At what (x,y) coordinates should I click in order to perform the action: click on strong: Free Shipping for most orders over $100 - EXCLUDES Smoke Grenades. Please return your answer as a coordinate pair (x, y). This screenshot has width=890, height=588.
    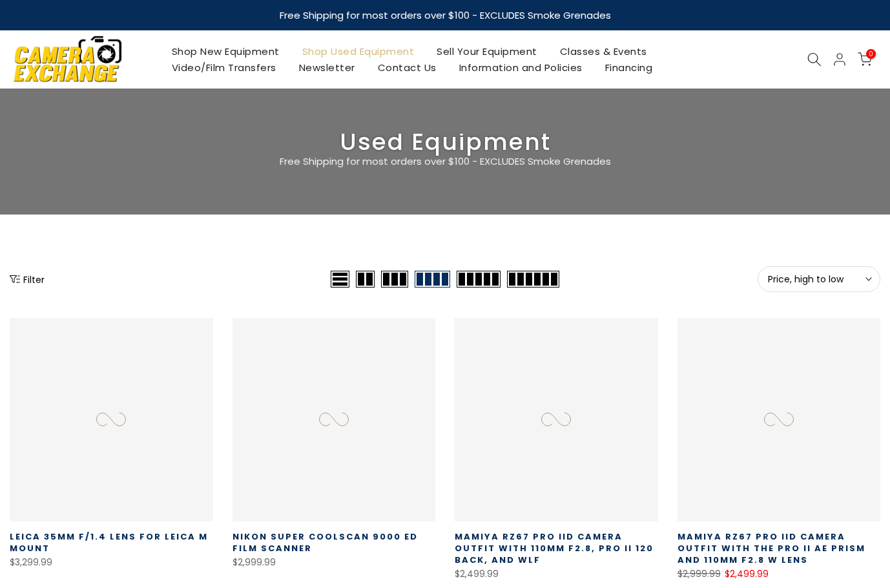
    Looking at the image, I should click on (445, 15).